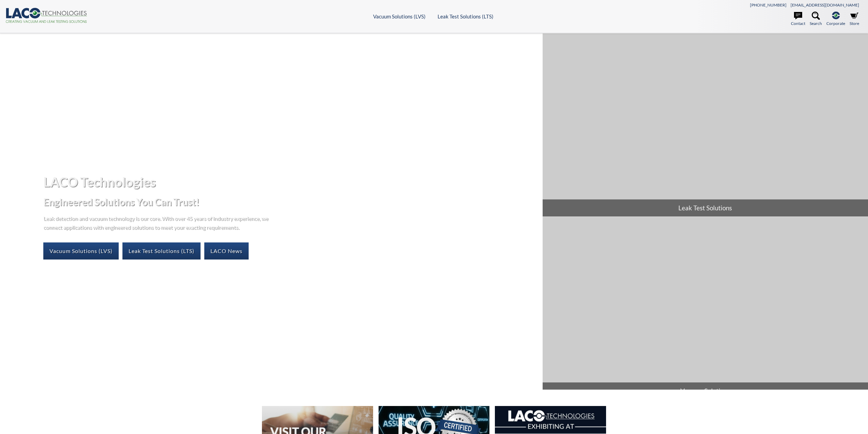  Describe the element at coordinates (705, 391) in the screenshot. I see `span: Vacuum Solutions` at that location.